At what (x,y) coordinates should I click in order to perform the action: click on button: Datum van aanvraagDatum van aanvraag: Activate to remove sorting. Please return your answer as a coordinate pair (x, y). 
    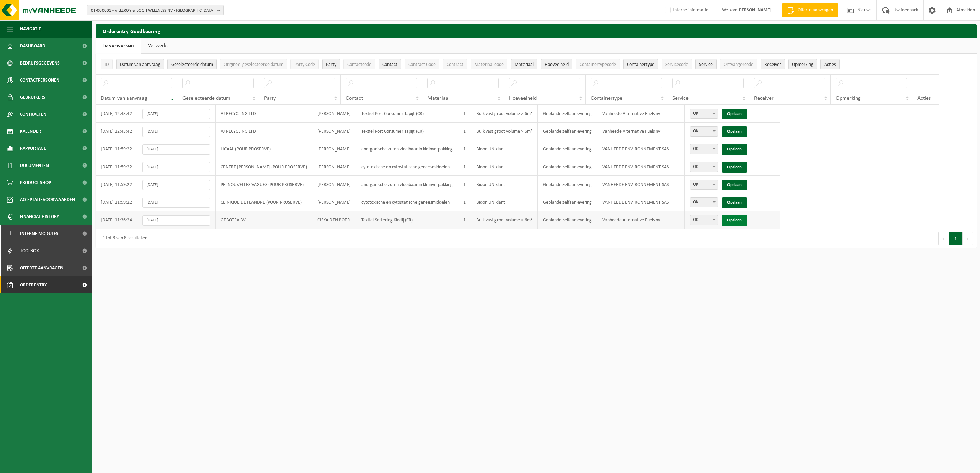
    Looking at the image, I should click on (140, 64).